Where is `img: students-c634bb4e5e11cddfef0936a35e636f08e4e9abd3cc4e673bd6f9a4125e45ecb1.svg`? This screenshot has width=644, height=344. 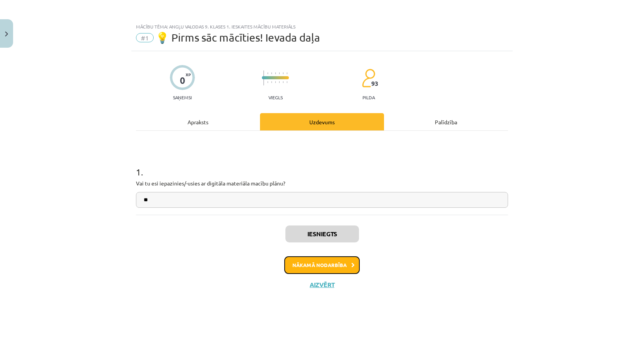 img: students-c634bb4e5e11cddfef0936a35e636f08e4e9abd3cc4e673bd6f9a4125e45ecb1.svg is located at coordinates (368, 78).